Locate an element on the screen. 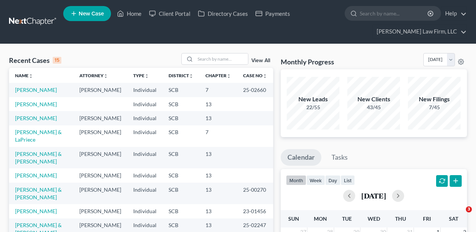 This screenshot has width=476, height=232. a: Tasks is located at coordinates (339, 157).